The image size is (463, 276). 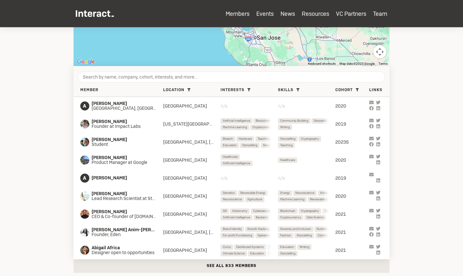 What do you see at coordinates (86, 62) in the screenshot?
I see `a: Open this area in Google Maps (opens a new window)` at bounding box center [86, 62].